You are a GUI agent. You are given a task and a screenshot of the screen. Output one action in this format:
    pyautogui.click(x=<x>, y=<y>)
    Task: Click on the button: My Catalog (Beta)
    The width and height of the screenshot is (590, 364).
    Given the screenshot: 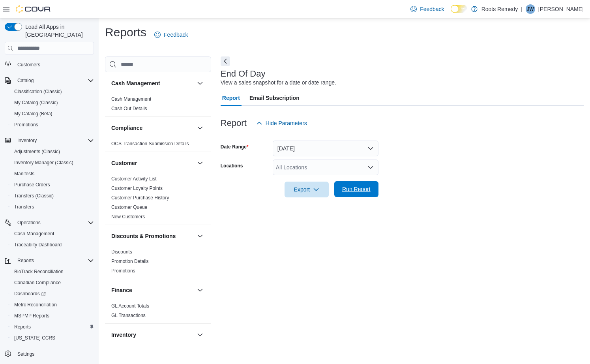 What is the action you would take?
    pyautogui.click(x=52, y=113)
    